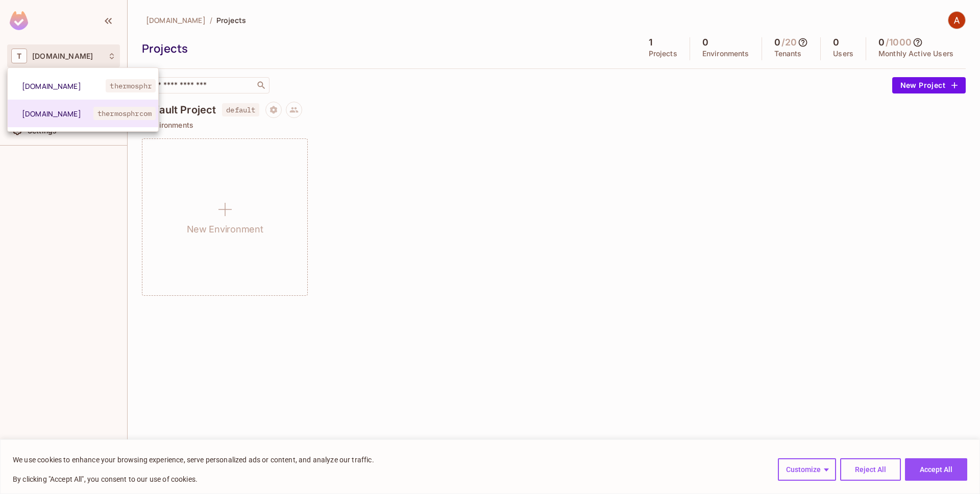  What do you see at coordinates (194, 459) in the screenshot?
I see `p: We use cookies to enhance your browsing experience, serve personalized ads or content, and analyz...` at bounding box center [194, 459].